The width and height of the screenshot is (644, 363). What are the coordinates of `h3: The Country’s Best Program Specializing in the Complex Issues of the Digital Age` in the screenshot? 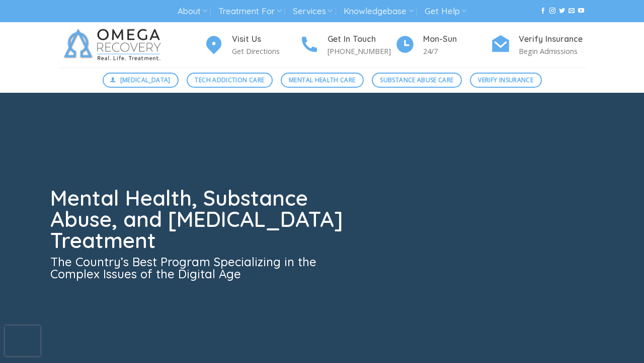 It's located at (200, 267).